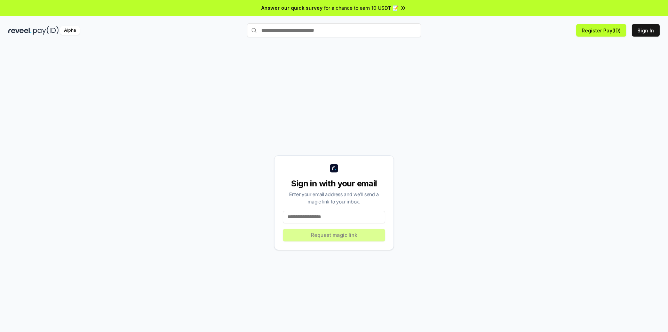 The image size is (668, 332). I want to click on img: logo_small, so click(334, 168).